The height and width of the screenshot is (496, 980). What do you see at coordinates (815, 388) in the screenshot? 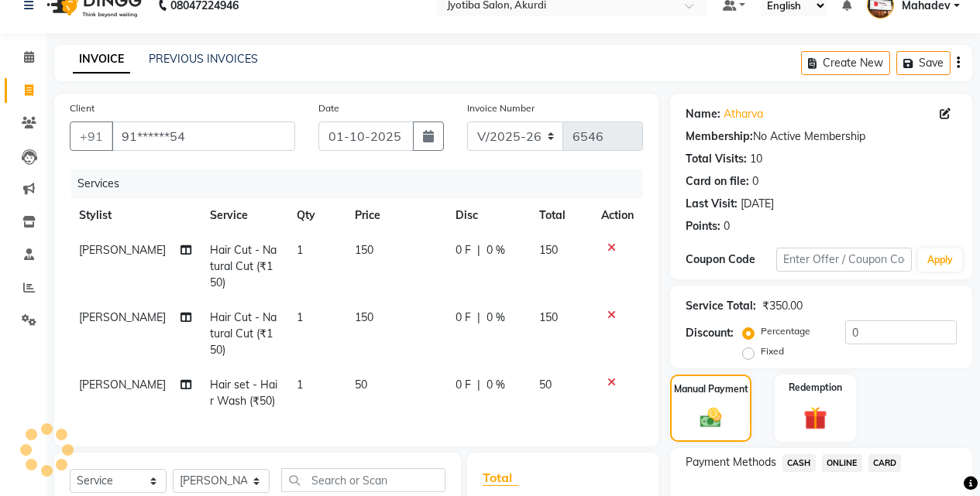
I see `label: Redemption` at bounding box center [815, 388].